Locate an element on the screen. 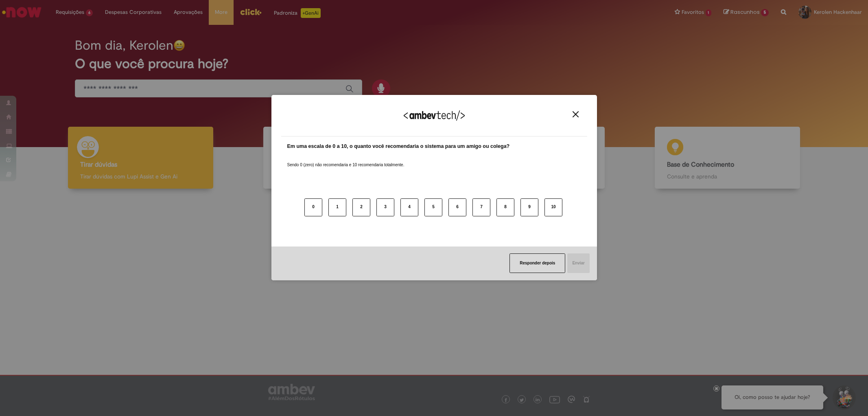 This screenshot has width=868, height=416. button: 1 is located at coordinates (337, 208).